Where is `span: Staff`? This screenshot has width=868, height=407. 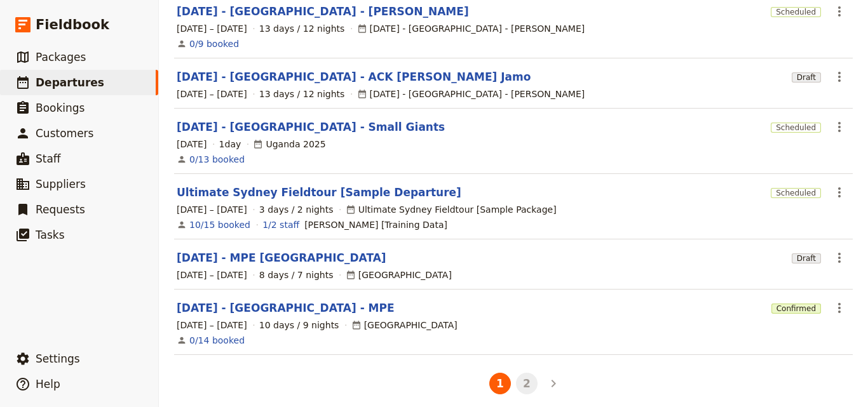 span: Staff is located at coordinates (48, 159).